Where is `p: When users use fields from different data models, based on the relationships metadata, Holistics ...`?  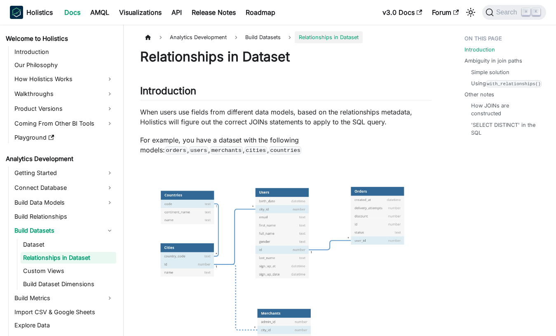 p: When users use fields from different data models, based on the relationships metadata, Holistics ... is located at coordinates (286, 117).